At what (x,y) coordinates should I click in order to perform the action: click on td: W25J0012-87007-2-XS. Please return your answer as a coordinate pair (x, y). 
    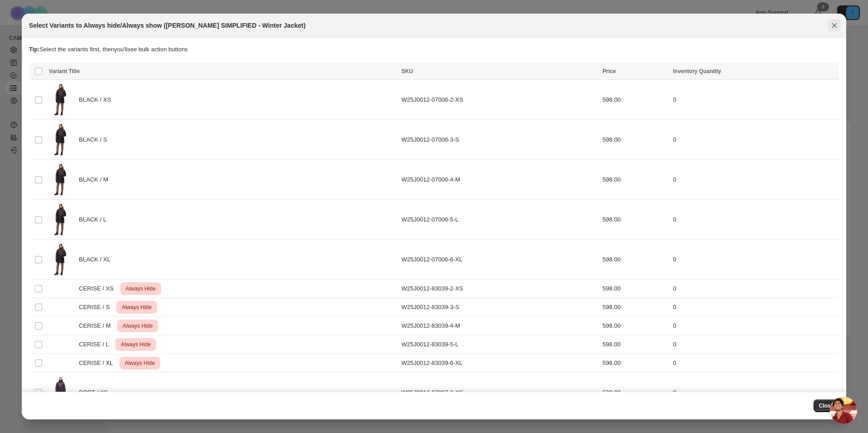
    Looking at the image, I should click on (499, 393).